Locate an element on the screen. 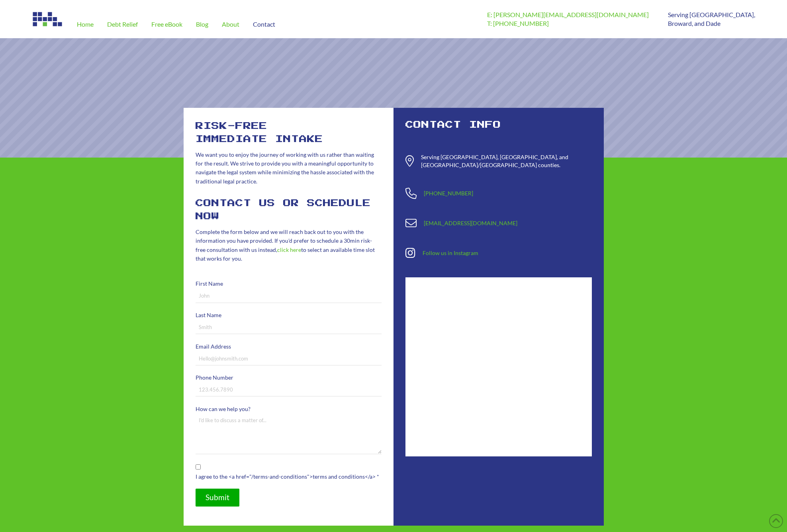  span: About is located at coordinates (230, 24).